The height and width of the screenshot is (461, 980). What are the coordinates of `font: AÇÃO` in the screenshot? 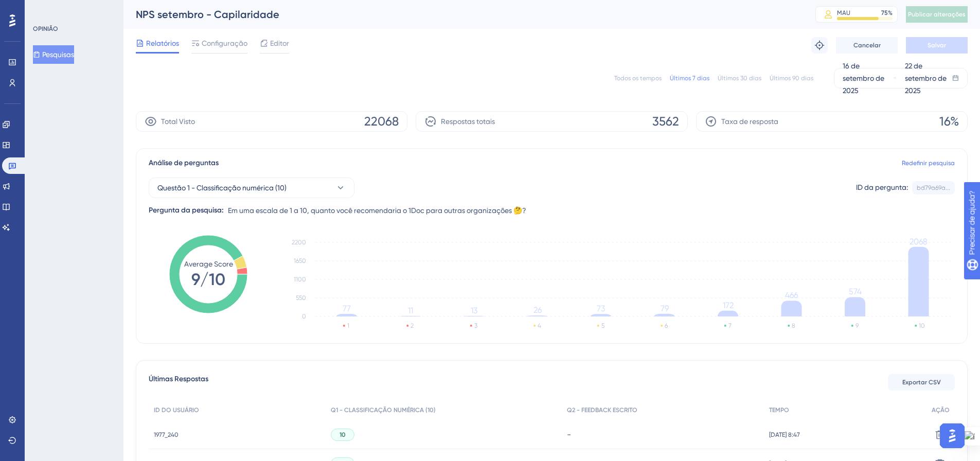 It's located at (940, 410).